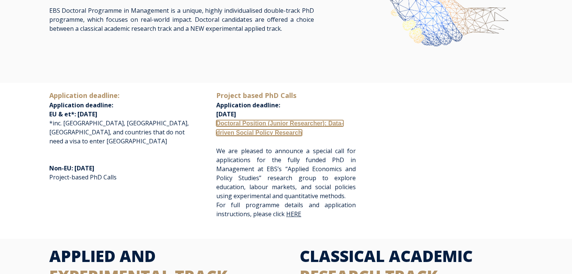 The width and height of the screenshot is (572, 274). What do you see at coordinates (182, 20) in the screenshot?
I see `p: EBS Doctoral Programme in Management is a unique, highly individualised double-track PhD programm...` at bounding box center [182, 20].